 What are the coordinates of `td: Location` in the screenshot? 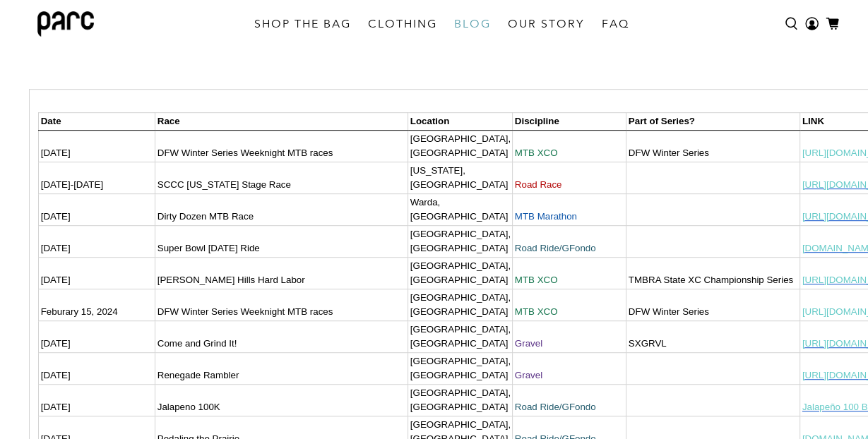 It's located at (460, 121).